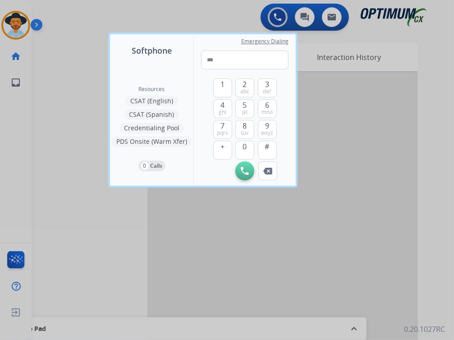  What do you see at coordinates (245, 126) in the screenshot?
I see `span: 8` at bounding box center [245, 126].